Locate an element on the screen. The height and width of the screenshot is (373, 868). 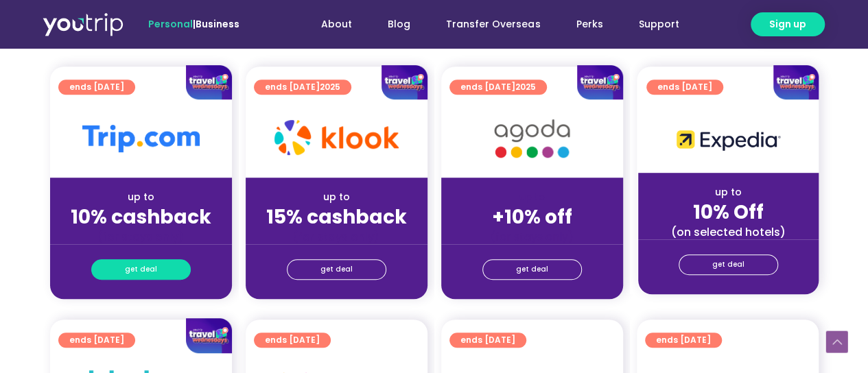
nav: Menu is located at coordinates (486, 24).